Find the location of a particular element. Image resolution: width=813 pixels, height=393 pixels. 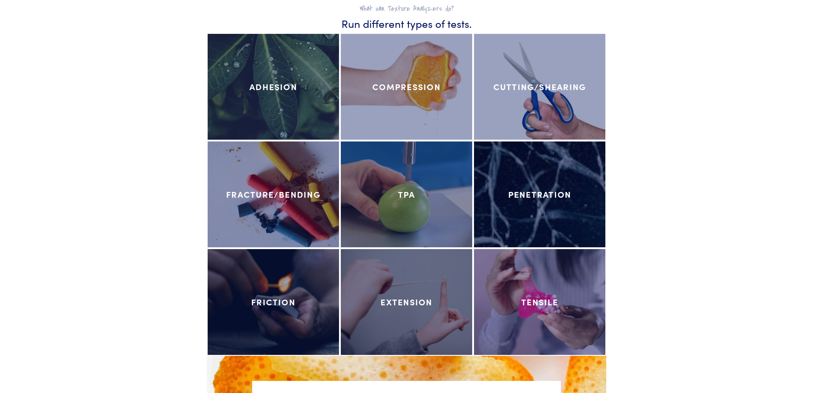

h4: Extension is located at coordinates (406, 302).